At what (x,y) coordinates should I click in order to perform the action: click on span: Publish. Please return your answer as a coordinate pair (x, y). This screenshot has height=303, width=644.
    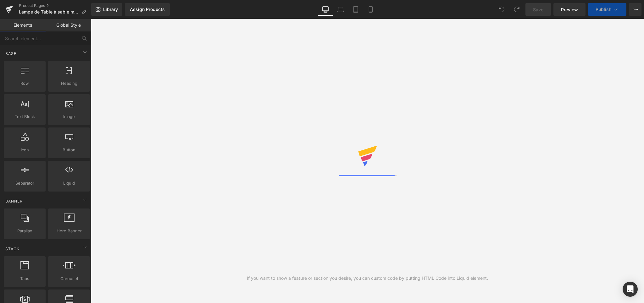
    Looking at the image, I should click on (603, 9).